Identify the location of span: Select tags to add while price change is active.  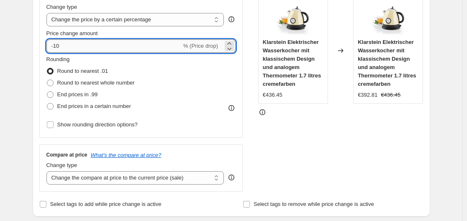
(106, 204).